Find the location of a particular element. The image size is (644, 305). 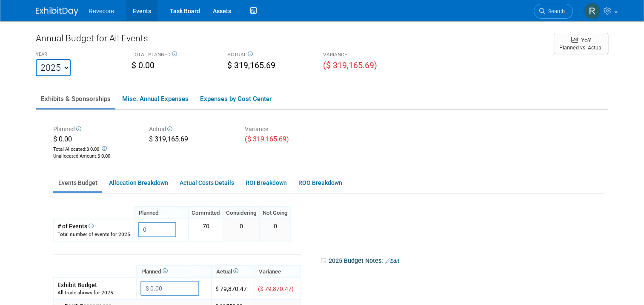

div: Total number of events for 2025 is located at coordinates (93, 234).